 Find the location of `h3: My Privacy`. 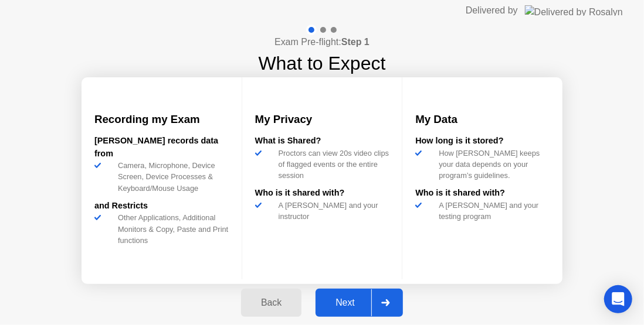

h3: My Privacy is located at coordinates (322, 120).